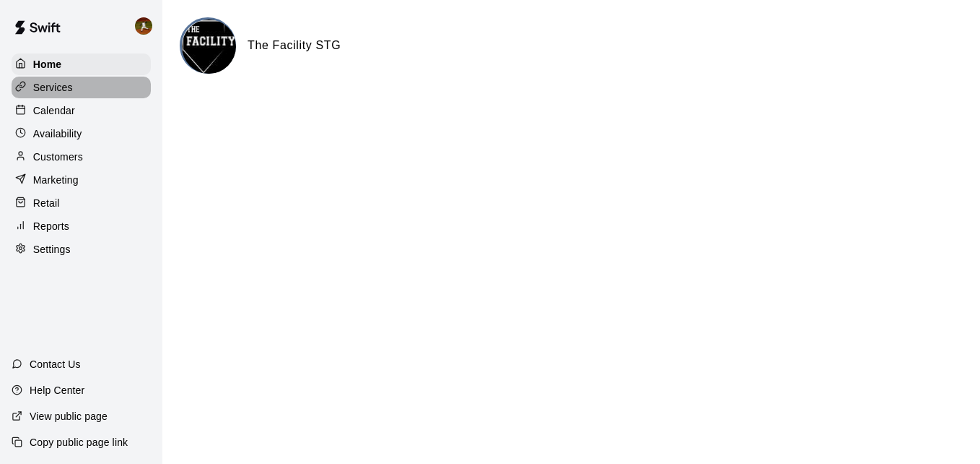 Image resolution: width=980 pixels, height=464 pixels. I want to click on img: Cody Hansen, so click(143, 26).